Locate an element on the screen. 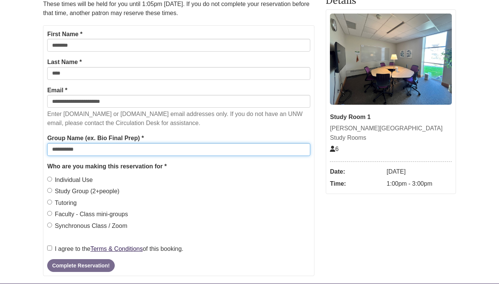 The image size is (499, 284). dd: 1:00pm - 3:00pm is located at coordinates (419, 184).